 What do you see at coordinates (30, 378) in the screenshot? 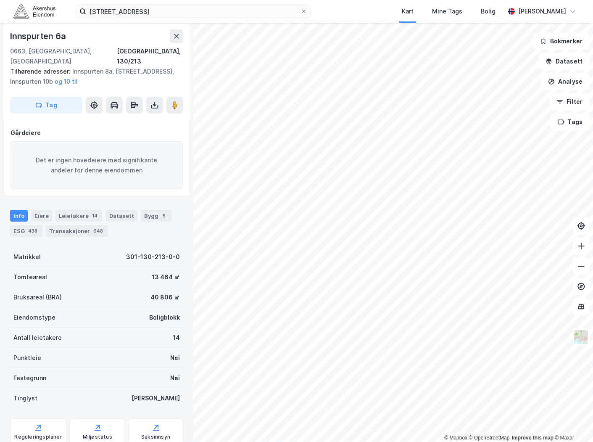
I see `div: Festegrunn` at bounding box center [30, 378].